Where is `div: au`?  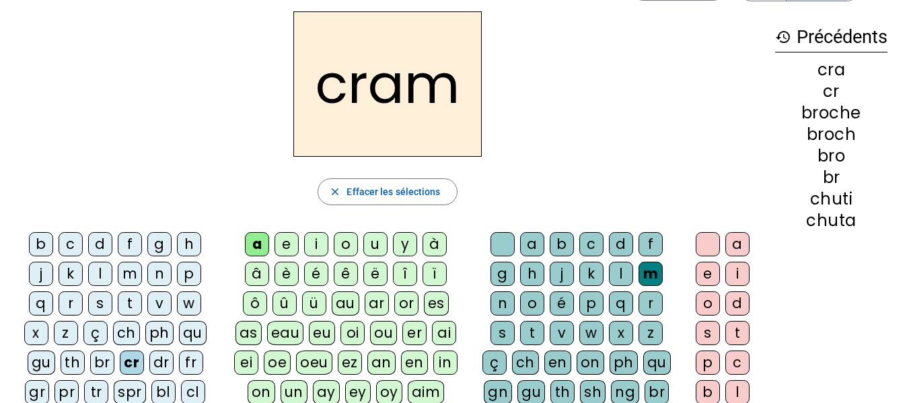
div: au is located at coordinates (345, 303).